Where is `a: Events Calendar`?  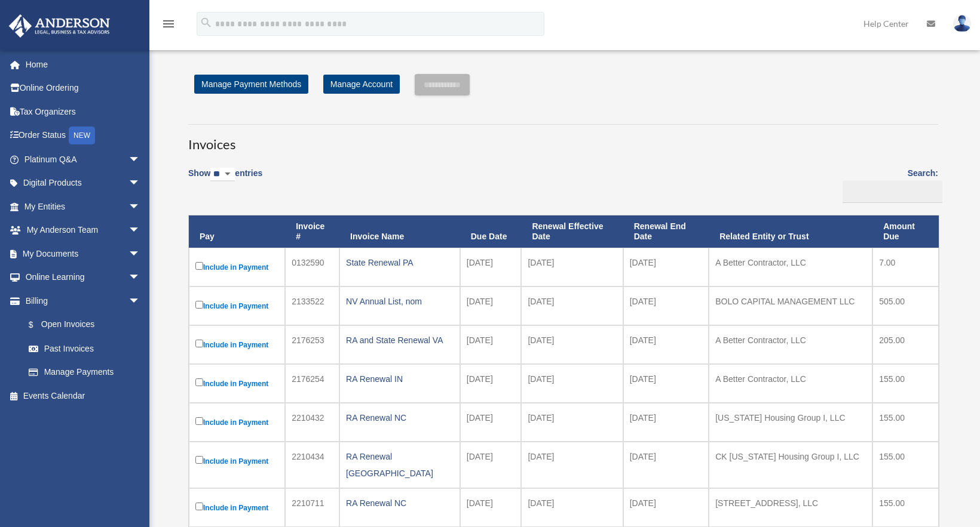 a: Events Calendar is located at coordinates (83, 396).